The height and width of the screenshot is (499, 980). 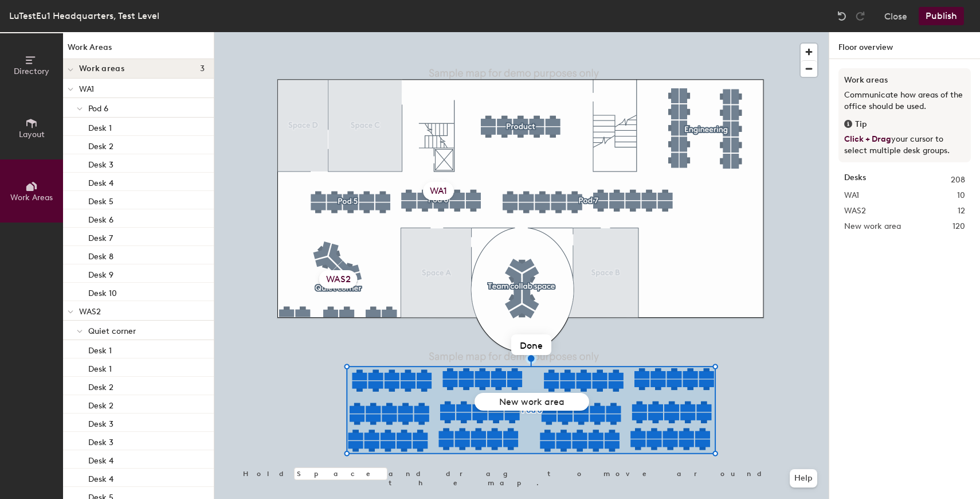 What do you see at coordinates (84, 16) in the screenshot?
I see `div: LuTestEu1 Headquarters, Test Level` at bounding box center [84, 16].